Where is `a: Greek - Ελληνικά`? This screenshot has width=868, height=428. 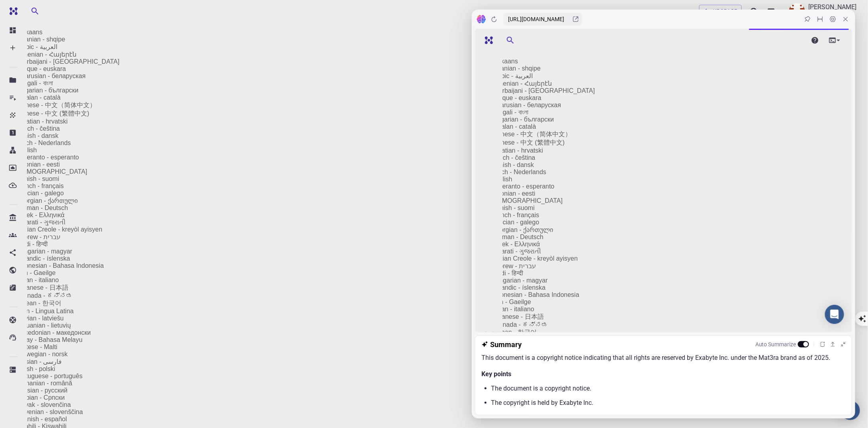 a: Greek - Ελληνικά is located at coordinates (40, 215).